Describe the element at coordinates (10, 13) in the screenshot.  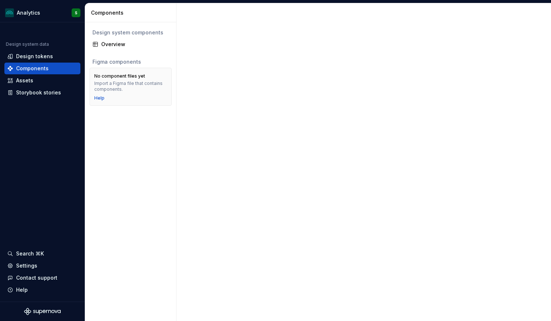
I see `img: 418c6d47-6da6-4103-8b13-b5999f8989a1.png` at that location.